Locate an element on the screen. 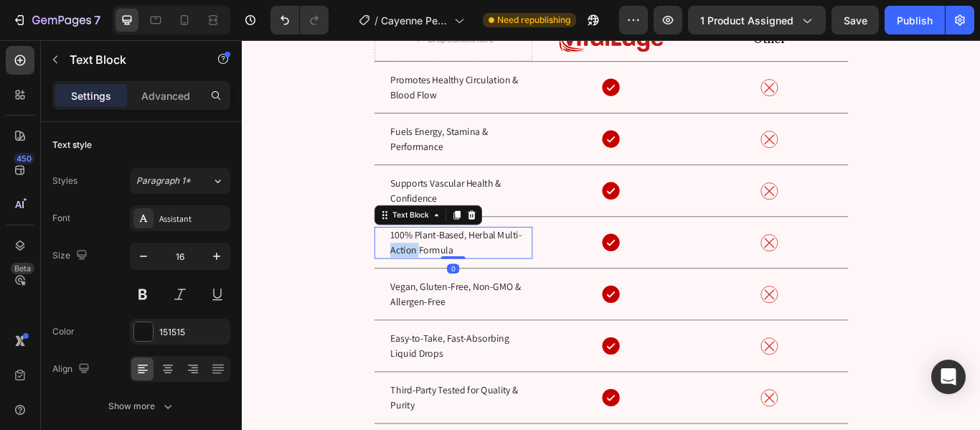 The width and height of the screenshot is (980, 430). p: 7 is located at coordinates (97, 20).